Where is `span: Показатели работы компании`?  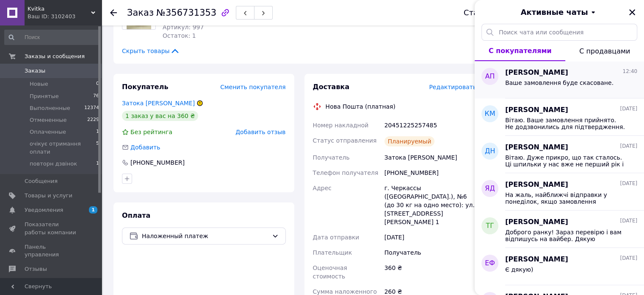
span: Показатели работы компании is located at coordinates (51, 228).